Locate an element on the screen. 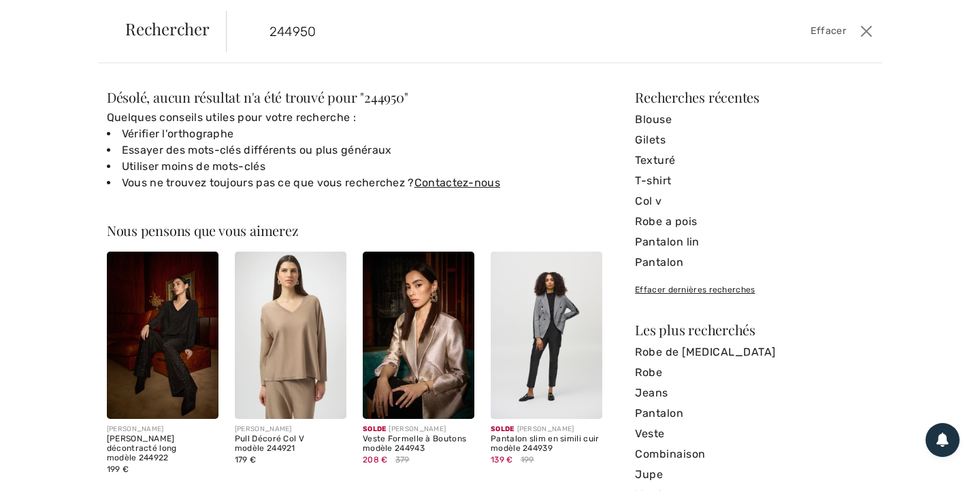  a: Pantalon lin is located at coordinates (754, 242).